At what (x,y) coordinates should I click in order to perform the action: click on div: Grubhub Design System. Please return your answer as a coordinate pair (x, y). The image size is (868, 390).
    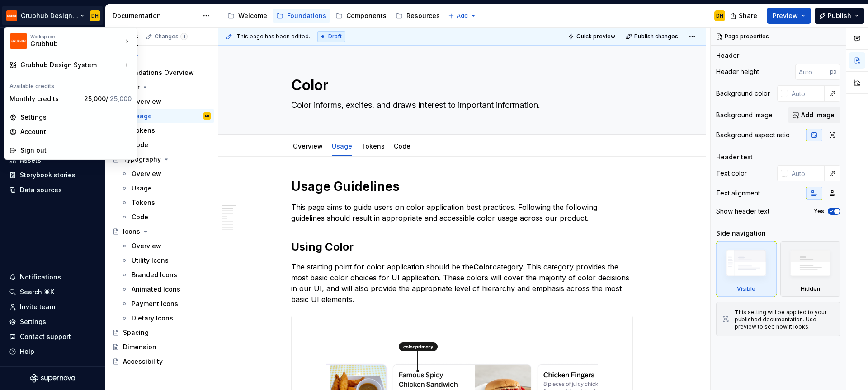
    Looking at the image, I should click on (71, 65).